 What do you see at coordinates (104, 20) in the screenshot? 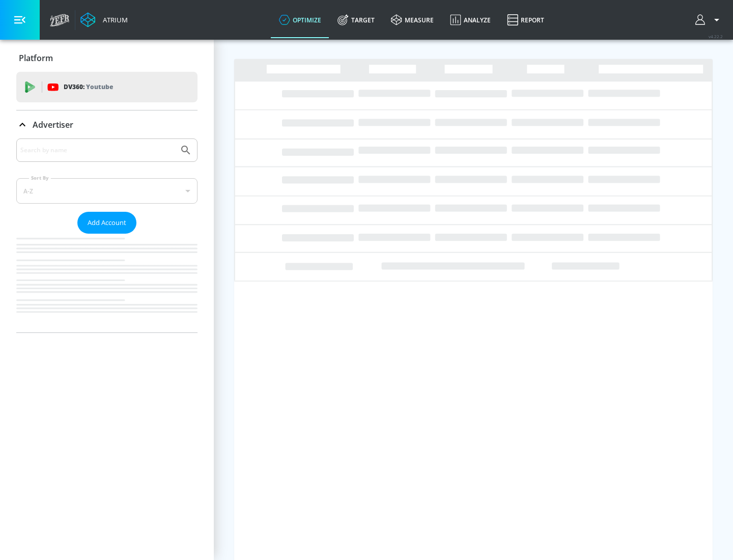
I see `a: Atrium` at bounding box center [104, 20].